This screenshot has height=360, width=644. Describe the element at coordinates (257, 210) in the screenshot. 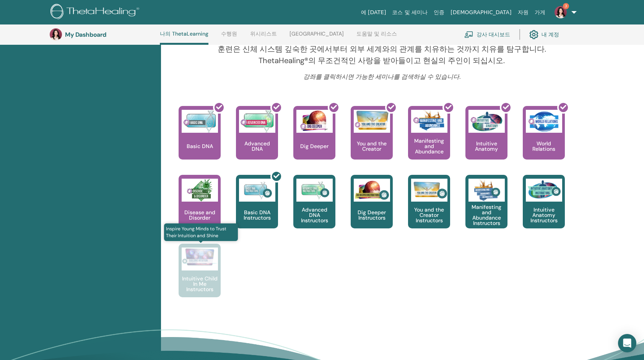

I see `a: Basic DNA Instructors Basic DNA Instructors` at that location.